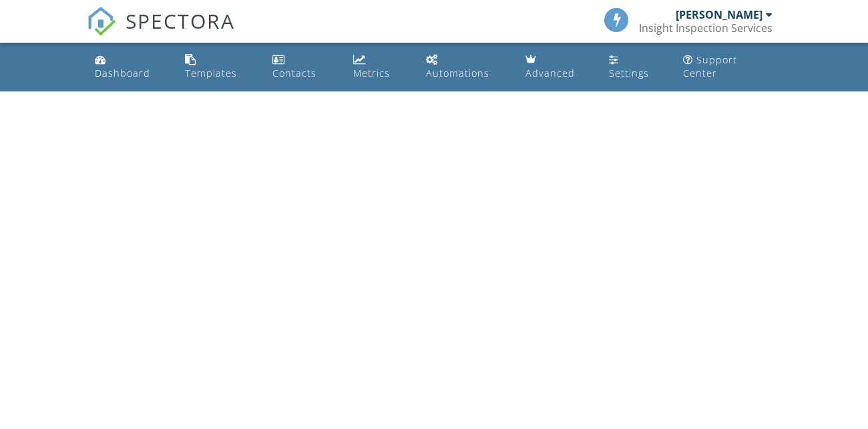 The height and width of the screenshot is (429, 868). Describe the element at coordinates (101, 21) in the screenshot. I see `img: The Best Home Inspection Software - Spectora` at that location.